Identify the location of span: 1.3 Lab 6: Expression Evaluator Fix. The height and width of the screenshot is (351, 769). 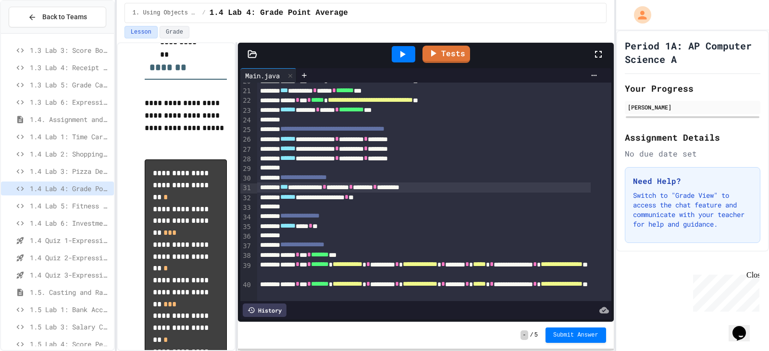
(70, 102).